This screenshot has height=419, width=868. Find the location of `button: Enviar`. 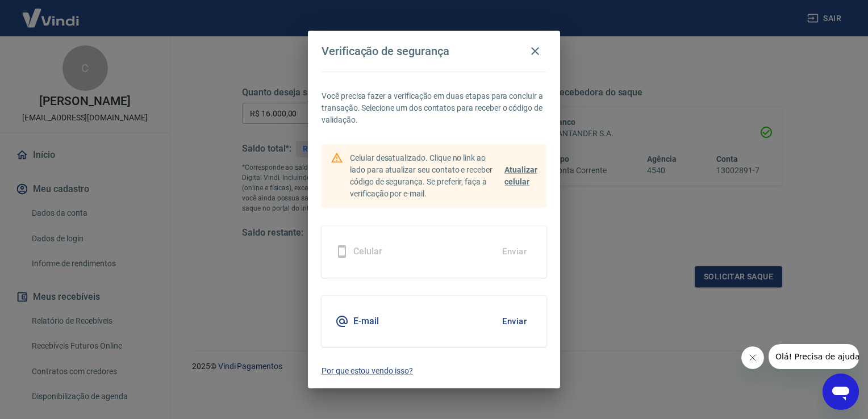

button: Enviar is located at coordinates (514, 321).